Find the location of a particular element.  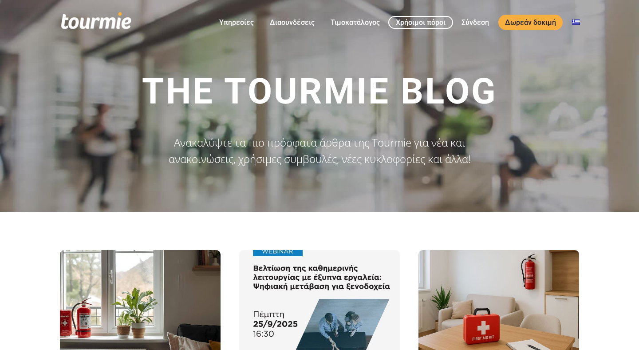

a: Τιμοκατάλογος is located at coordinates (355, 22).